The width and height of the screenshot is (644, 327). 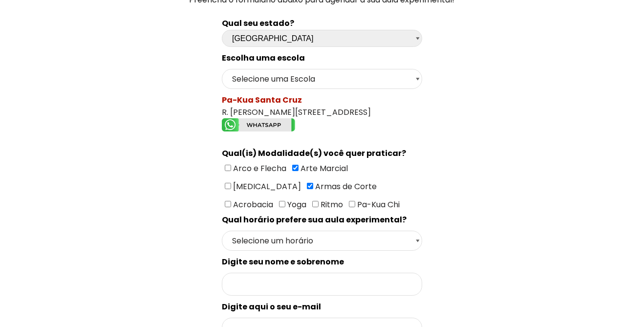 I want to click on spam: Qual horário prefere sua aula experimental?, so click(x=314, y=219).